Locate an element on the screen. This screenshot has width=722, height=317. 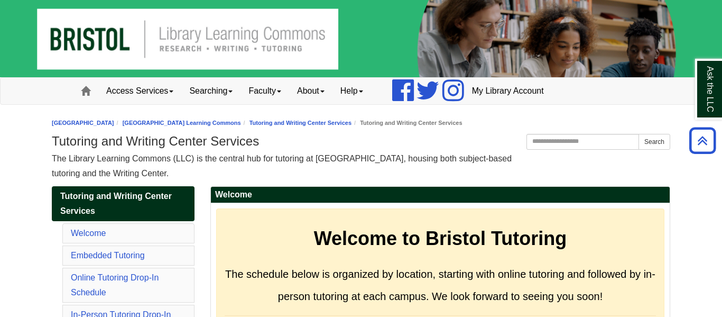
a: Help is located at coordinates (352, 91).